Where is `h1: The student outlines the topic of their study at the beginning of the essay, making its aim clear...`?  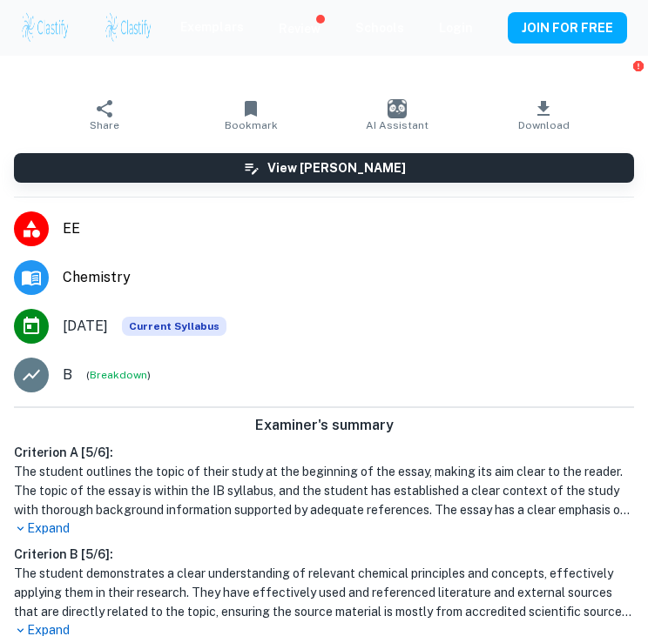
h1: The student outlines the topic of their study at the beginning of the essay, making its aim clear... is located at coordinates (324, 491).